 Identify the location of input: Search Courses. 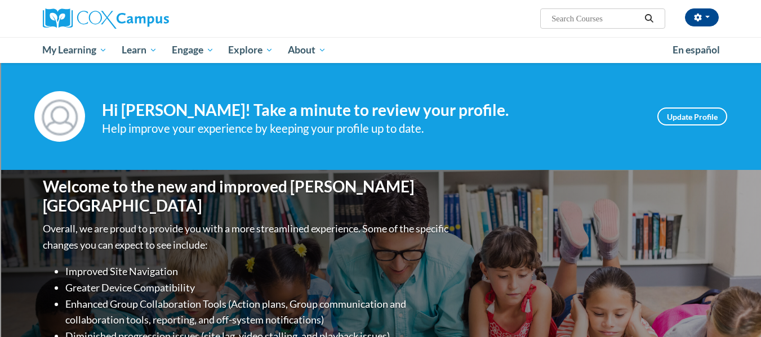
(596, 19).